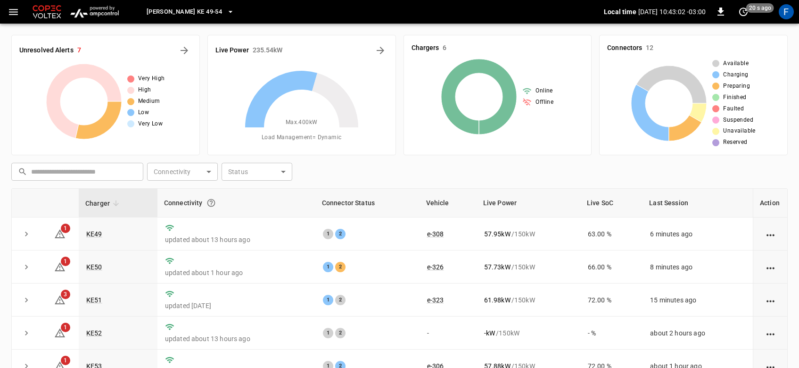  What do you see at coordinates (544, 91) in the screenshot?
I see `span: Online` at bounding box center [544, 91].